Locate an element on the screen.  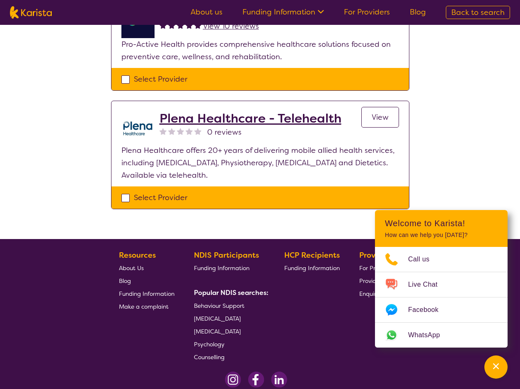
span: For Providers is located at coordinates (377, 268).